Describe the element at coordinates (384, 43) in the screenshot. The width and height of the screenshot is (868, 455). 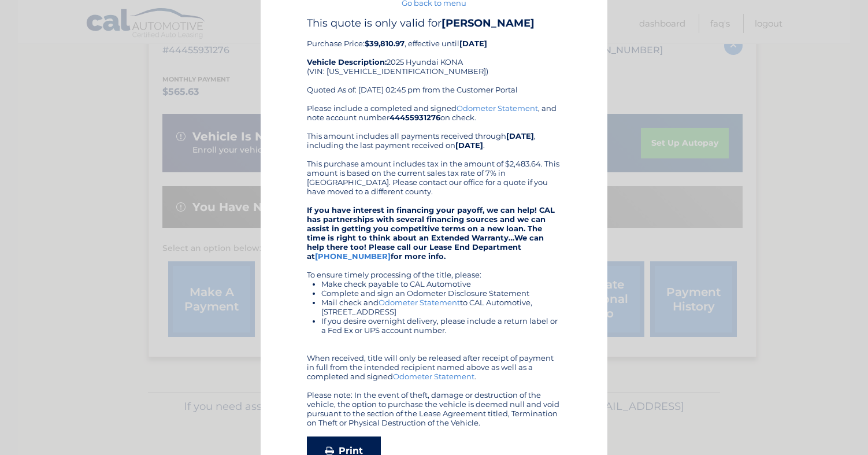
I see `b: $39,810.97` at that location.